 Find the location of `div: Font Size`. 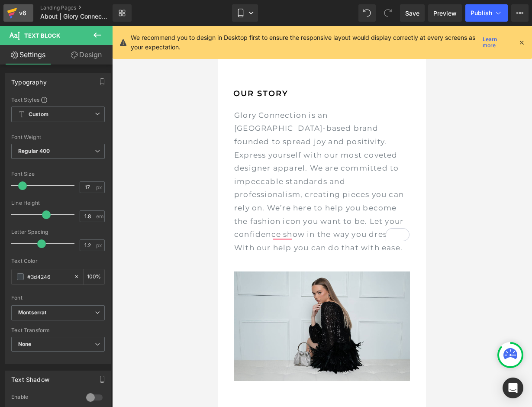

div: Font Size is located at coordinates (58, 174).